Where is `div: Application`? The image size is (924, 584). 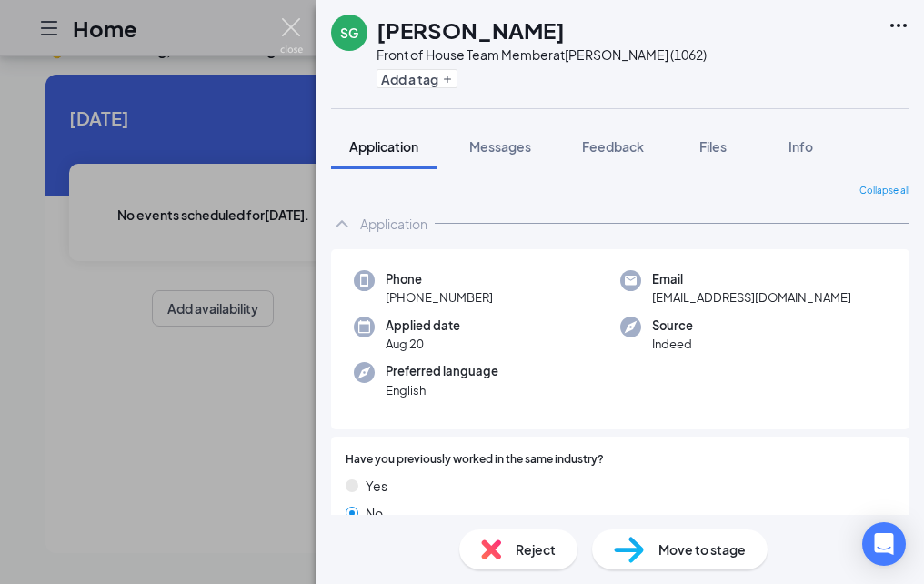
div: Application is located at coordinates (394, 224).